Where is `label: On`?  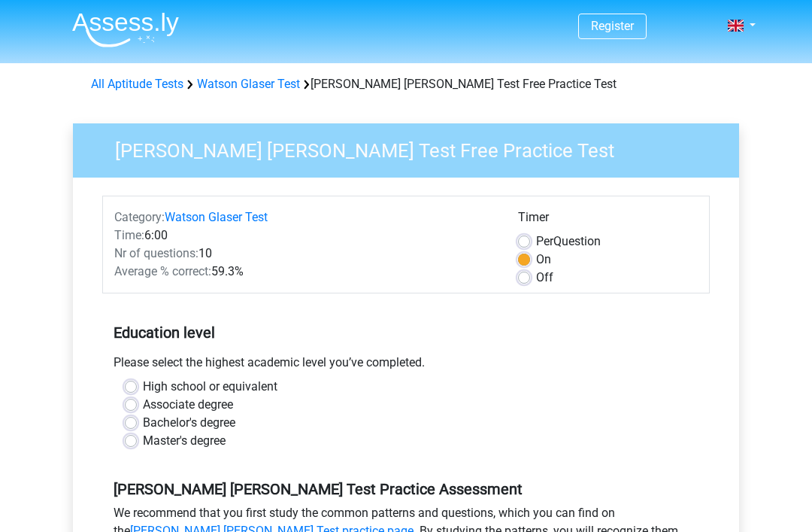
label: On is located at coordinates (543, 260).